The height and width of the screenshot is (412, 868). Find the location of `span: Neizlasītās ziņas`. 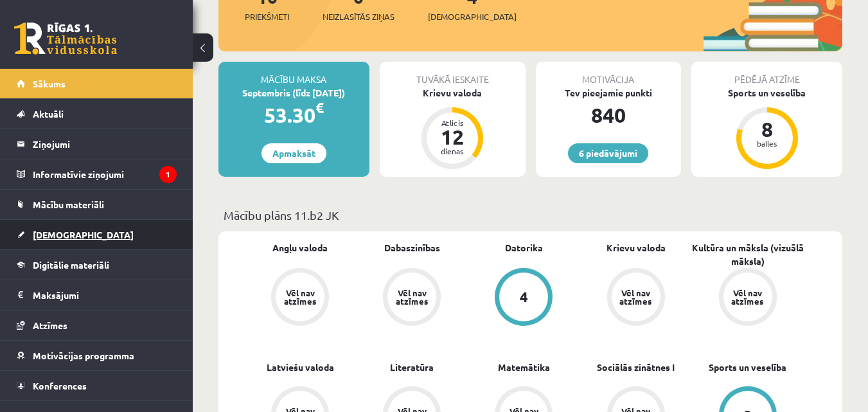

span: Neizlasītās ziņas is located at coordinates (358, 17).